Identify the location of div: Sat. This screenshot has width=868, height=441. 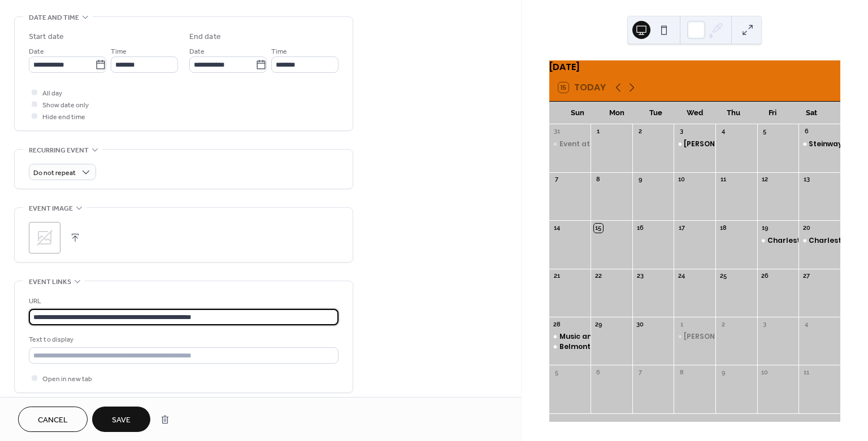
(811, 113).